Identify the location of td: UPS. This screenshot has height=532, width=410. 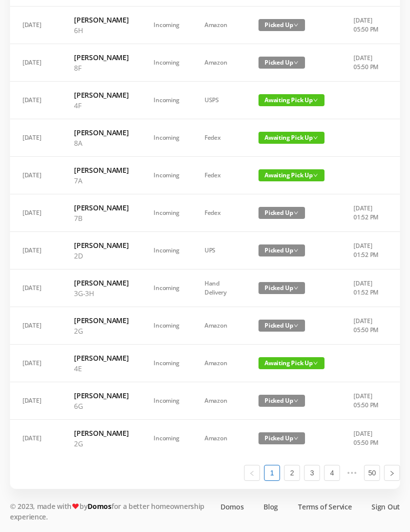
(219, 250).